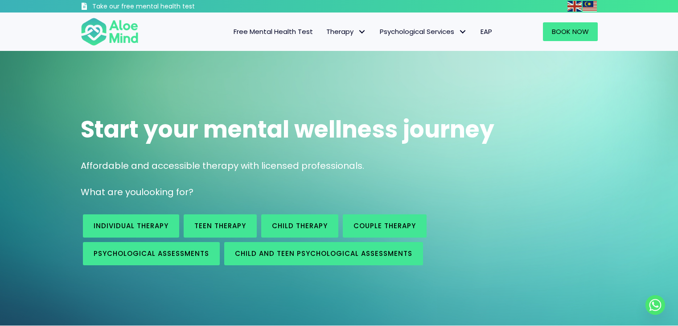 The image size is (678, 326). What do you see at coordinates (220, 226) in the screenshot?
I see `a: Teen Therapy` at bounding box center [220, 226].